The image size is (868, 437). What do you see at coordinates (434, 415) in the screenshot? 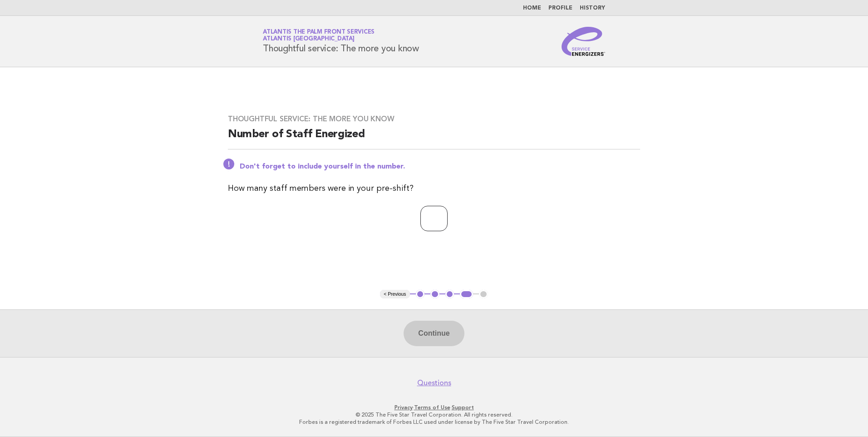
I see `p: © 2025 The Five Star Travel Corporation. All rights reserved.` at bounding box center [434, 415].